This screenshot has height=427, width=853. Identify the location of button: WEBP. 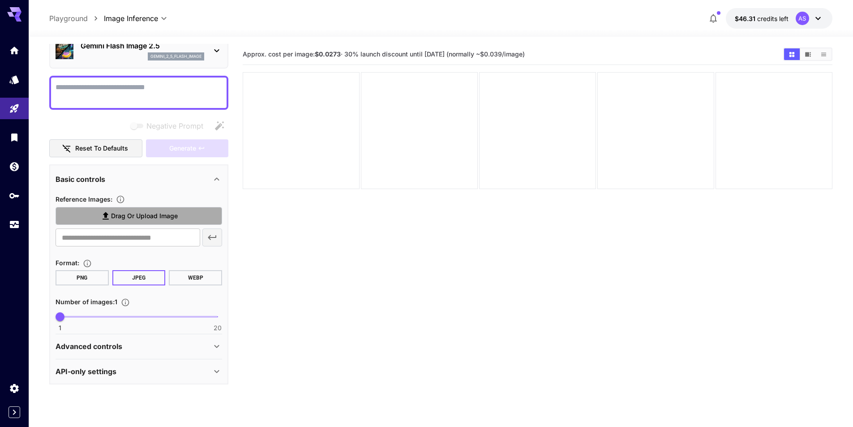
(195, 278).